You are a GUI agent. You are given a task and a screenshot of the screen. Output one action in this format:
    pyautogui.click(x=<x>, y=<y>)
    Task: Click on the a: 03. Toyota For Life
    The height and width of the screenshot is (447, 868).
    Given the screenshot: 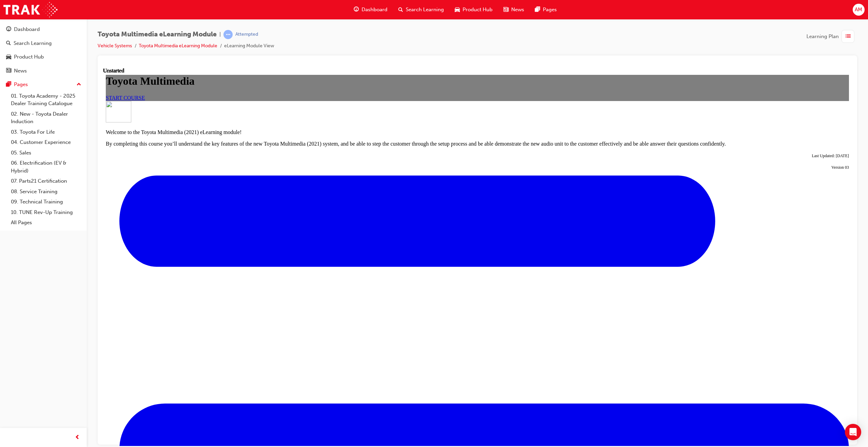 What is the action you would take?
    pyautogui.click(x=46, y=132)
    